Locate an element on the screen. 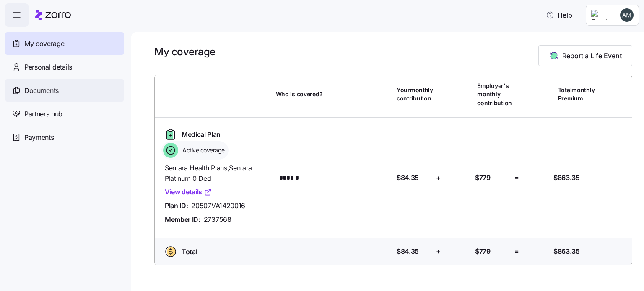 This screenshot has width=644, height=291. span: Active coverage is located at coordinates (202, 150).